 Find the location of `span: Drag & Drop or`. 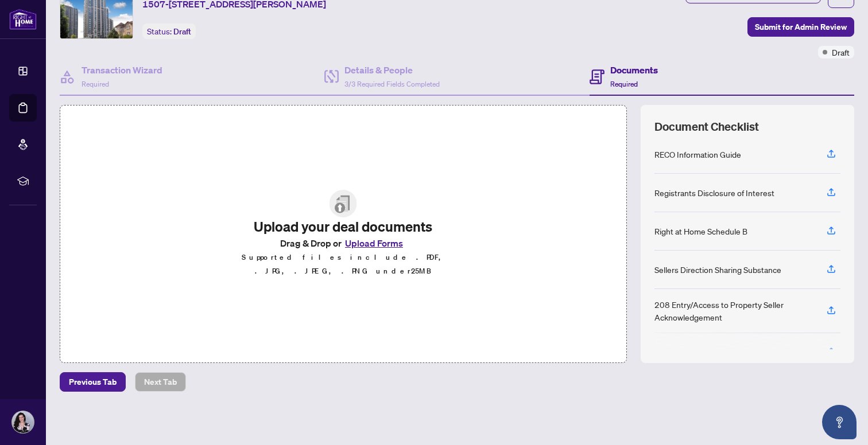

span: Drag & Drop or is located at coordinates (343, 243).